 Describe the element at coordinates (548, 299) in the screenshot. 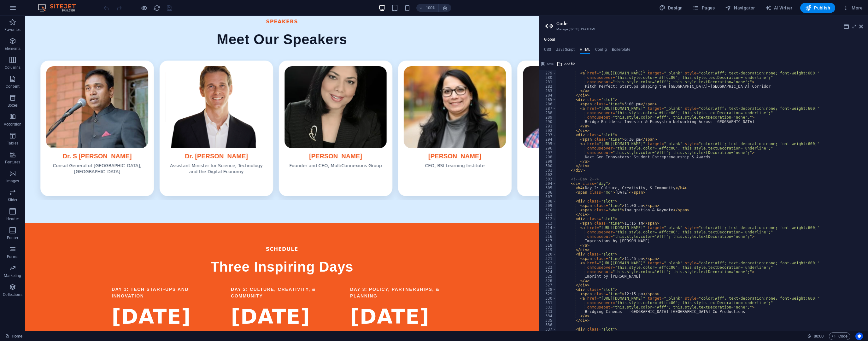

I see `div: 330` at that location.